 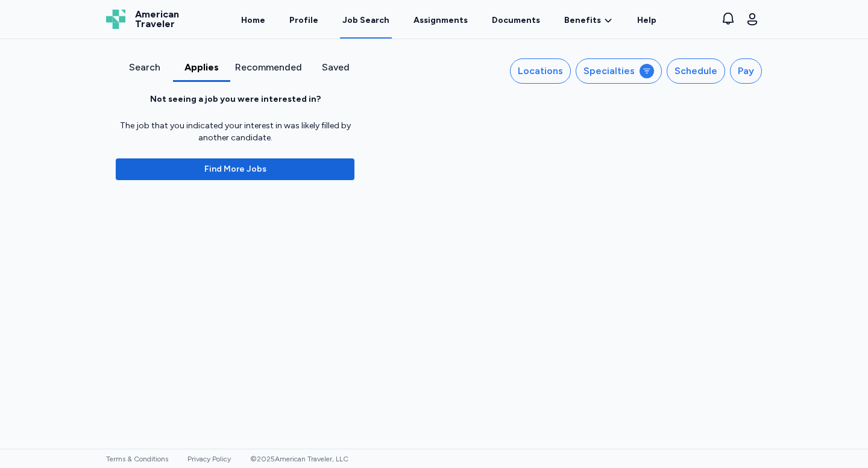 What do you see at coordinates (608, 71) in the screenshot?
I see `div: Specialties` at bounding box center [608, 71].